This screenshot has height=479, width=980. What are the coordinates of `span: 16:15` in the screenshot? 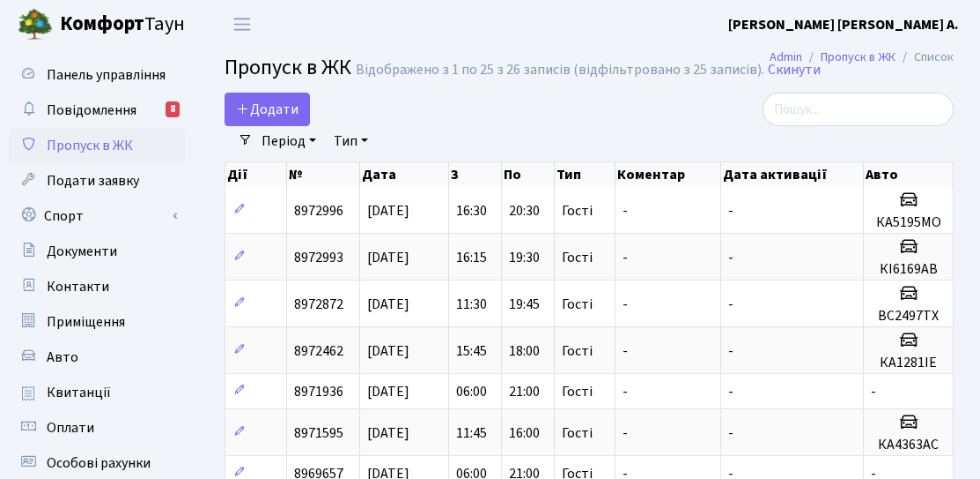 It's located at (471, 257).